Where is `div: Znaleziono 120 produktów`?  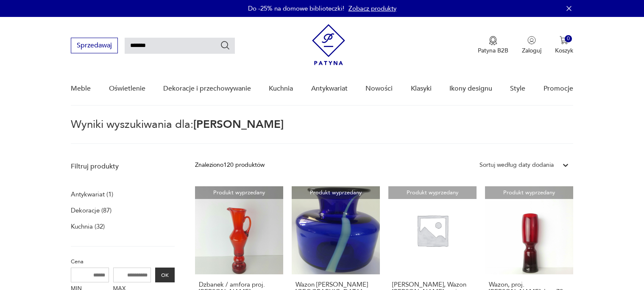
div: Znaleziono 120 produktów is located at coordinates (230, 165).